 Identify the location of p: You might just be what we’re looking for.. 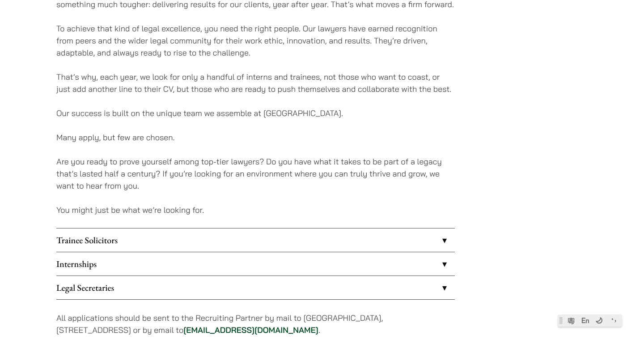
(256, 210).